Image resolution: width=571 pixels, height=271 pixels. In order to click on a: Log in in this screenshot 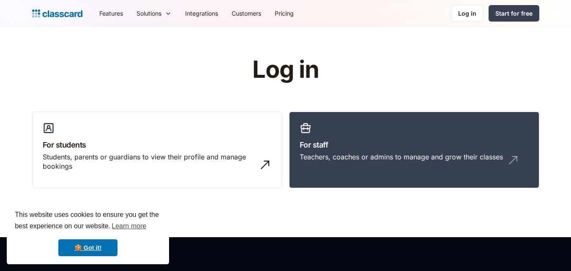, I will do `click(467, 13)`.